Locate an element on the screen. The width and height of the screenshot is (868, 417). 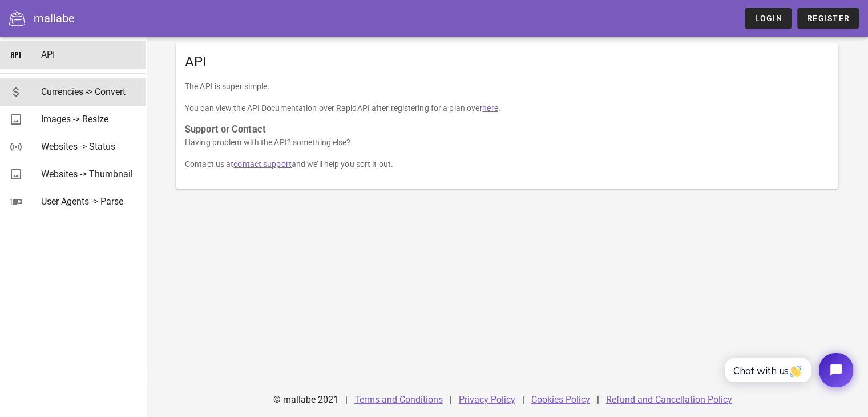
span: Login is located at coordinates (767, 18).